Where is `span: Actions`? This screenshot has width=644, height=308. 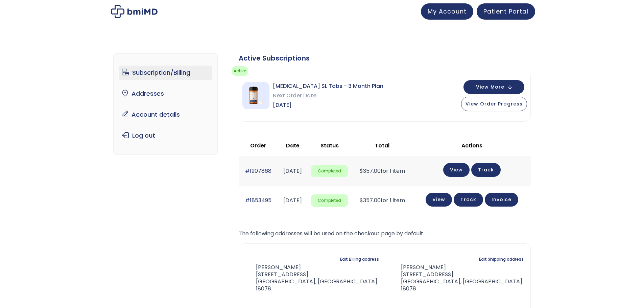
span: Actions is located at coordinates (472, 146).